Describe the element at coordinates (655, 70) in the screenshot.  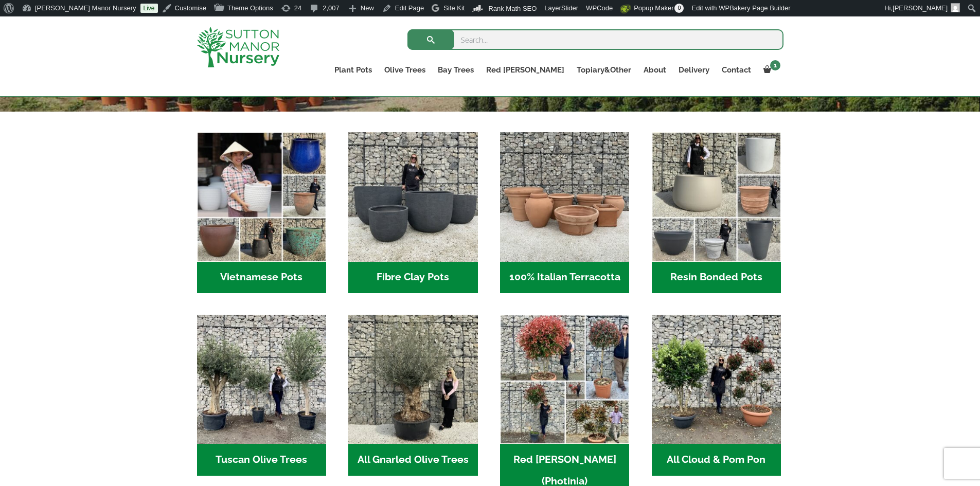
I see `a: About` at that location.